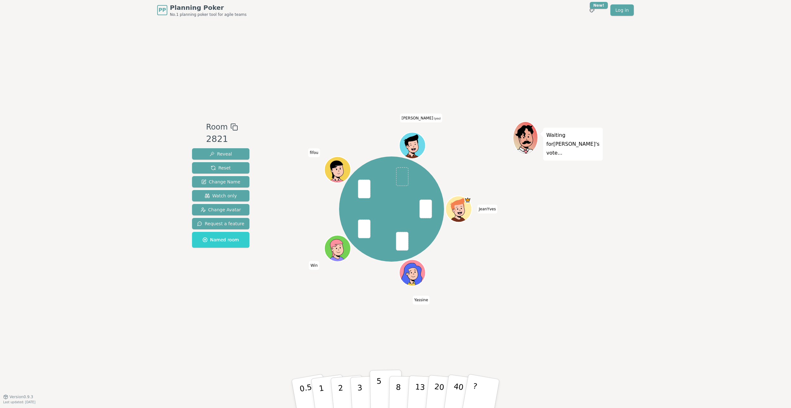  Describe the element at coordinates (222, 139) in the screenshot. I see `div: 2821` at that location.